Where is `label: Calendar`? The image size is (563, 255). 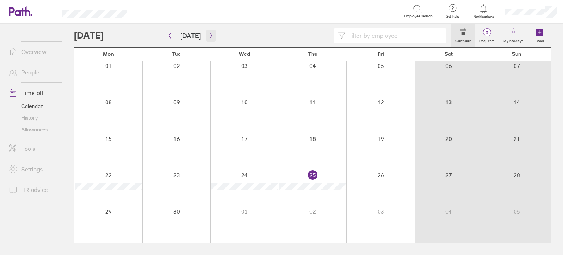
label: Calendar is located at coordinates (463, 40).